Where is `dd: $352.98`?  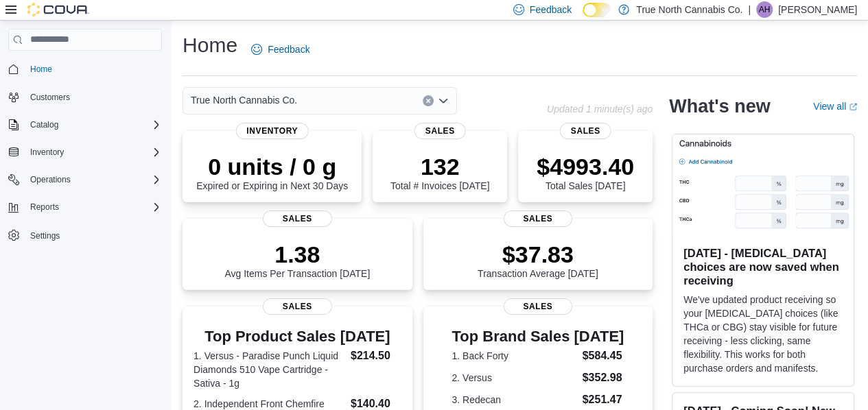 dd: $352.98 is located at coordinates (603, 378).